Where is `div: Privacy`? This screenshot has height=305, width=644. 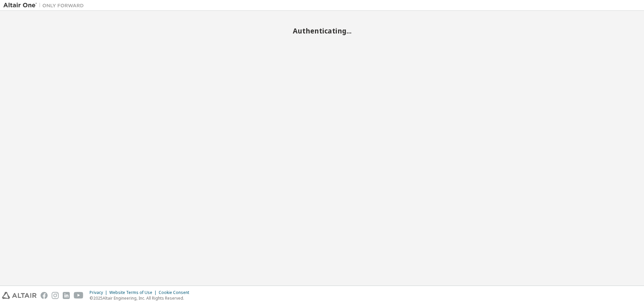
div: Privacy is located at coordinates (99, 293).